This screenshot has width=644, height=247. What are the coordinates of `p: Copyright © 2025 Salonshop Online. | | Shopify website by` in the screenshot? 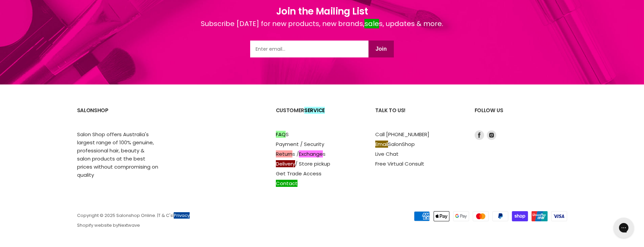 It's located at (222, 221).